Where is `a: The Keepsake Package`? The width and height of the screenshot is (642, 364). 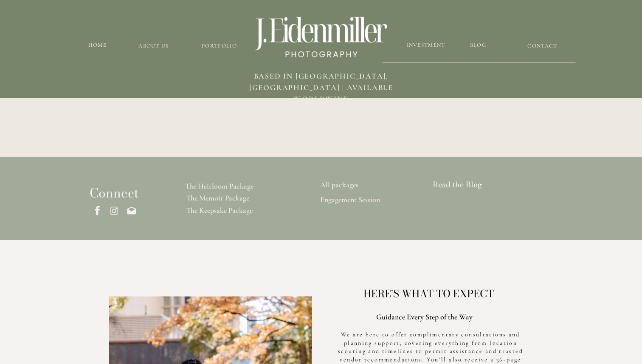
a: The Keepsake Package is located at coordinates (219, 210).